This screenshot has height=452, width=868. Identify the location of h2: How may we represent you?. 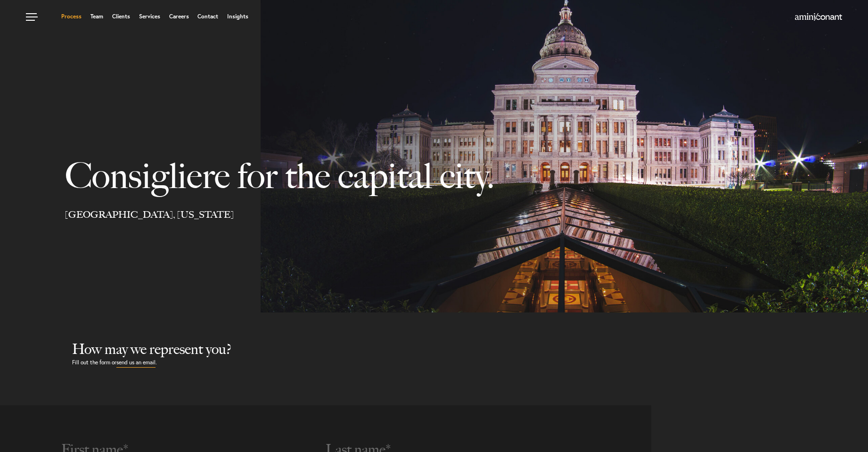
(469, 349).